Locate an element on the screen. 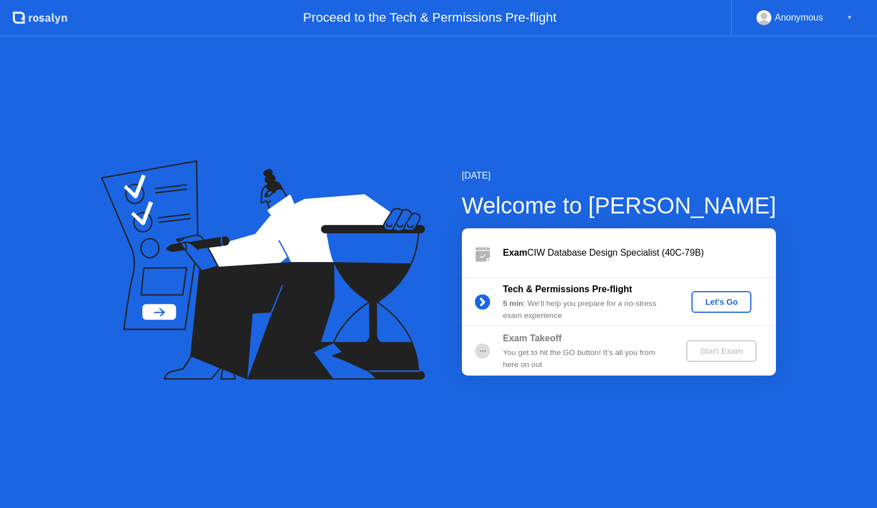 This screenshot has width=877, height=508. div: CIW Database Design Specialist (40C-79B) is located at coordinates (639, 253).